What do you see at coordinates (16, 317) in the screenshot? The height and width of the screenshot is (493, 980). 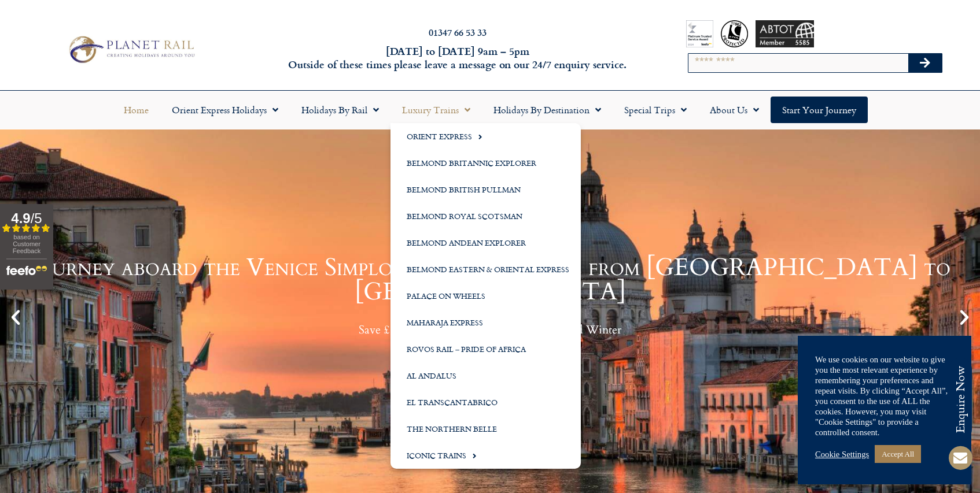 I see `div: Previous slide` at bounding box center [16, 317].